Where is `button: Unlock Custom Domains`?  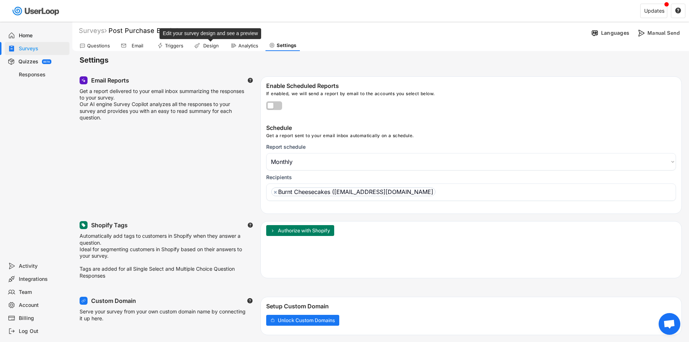 button: Unlock Custom Domains is located at coordinates (303, 320).